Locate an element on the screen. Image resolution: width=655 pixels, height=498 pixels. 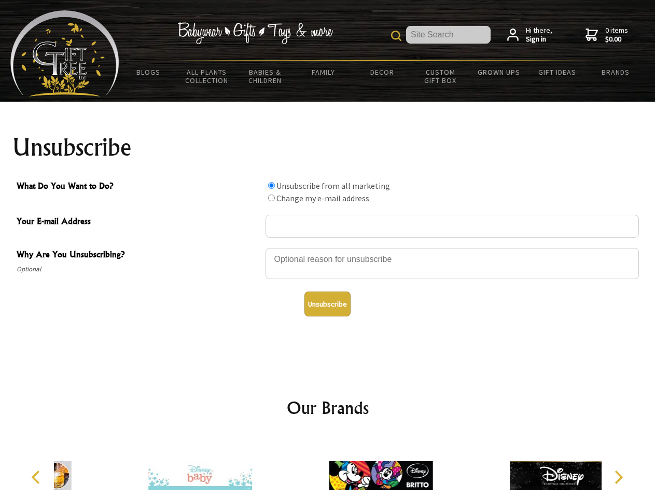
img: Babywear - Gifts - Toys & more is located at coordinates (255, 33).